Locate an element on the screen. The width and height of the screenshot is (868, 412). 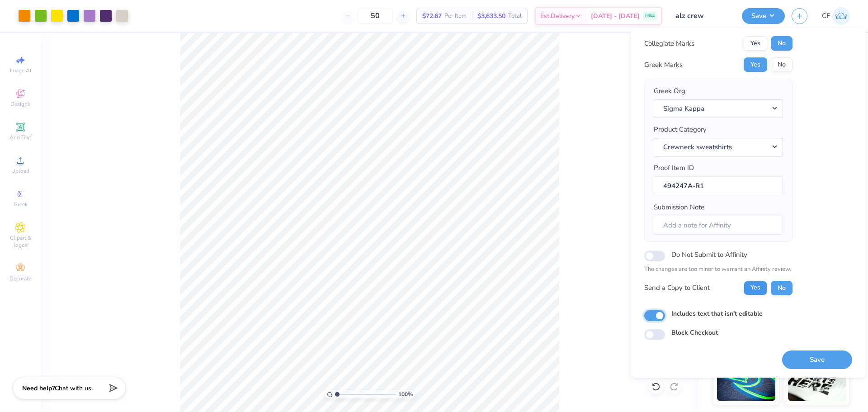
span: Add Text is located at coordinates (20, 137).